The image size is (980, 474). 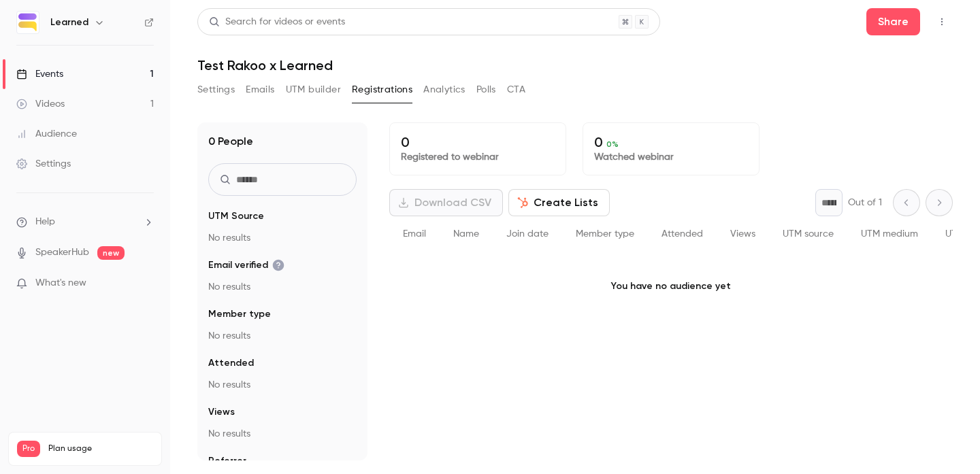 What do you see at coordinates (528, 234) in the screenshot?
I see `span: Join date` at bounding box center [528, 234].